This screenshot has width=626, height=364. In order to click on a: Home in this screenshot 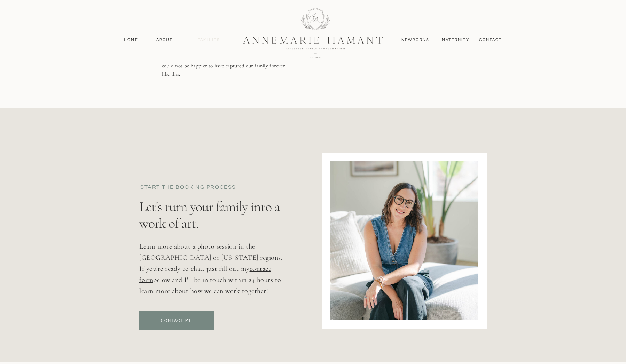, I will do `click(131, 40)`.